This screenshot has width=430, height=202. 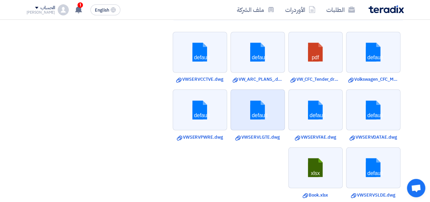 I want to click on a: Book.xlsx, so click(x=315, y=194).